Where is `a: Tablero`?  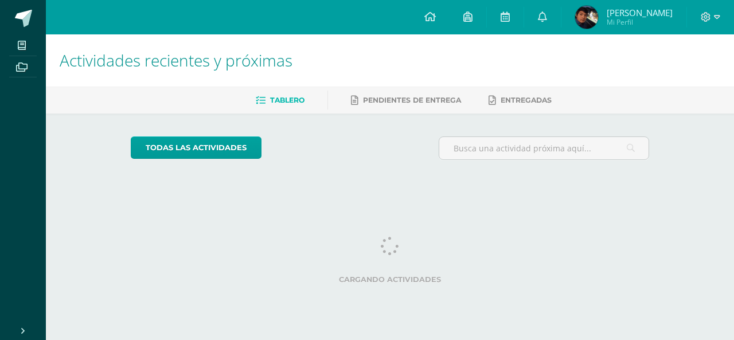
a: Tablero is located at coordinates (280, 100).